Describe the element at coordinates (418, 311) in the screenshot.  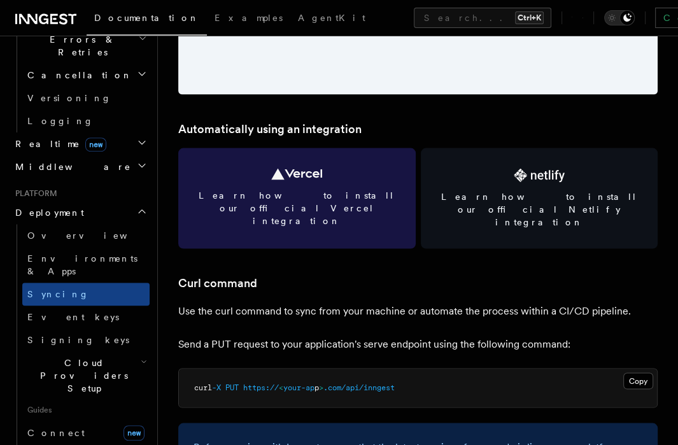
I see `p: Use the curl command to sync from your machine or automate the process within a CI/CD pipeline.` at that location.